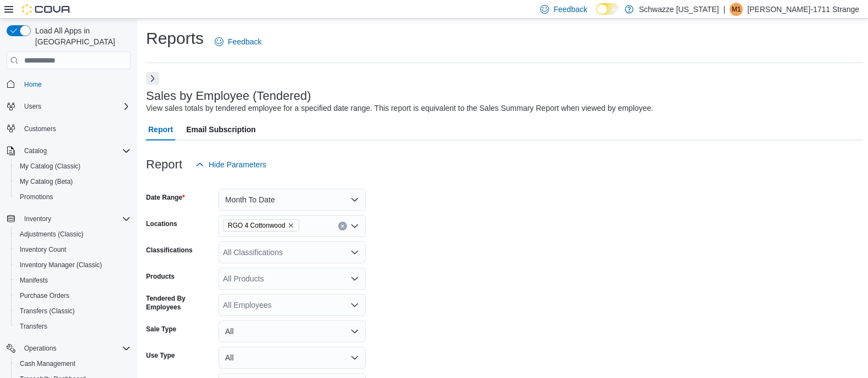 This screenshot has width=868, height=378. What do you see at coordinates (164, 165) in the screenshot?
I see `h3: Report` at bounding box center [164, 165].